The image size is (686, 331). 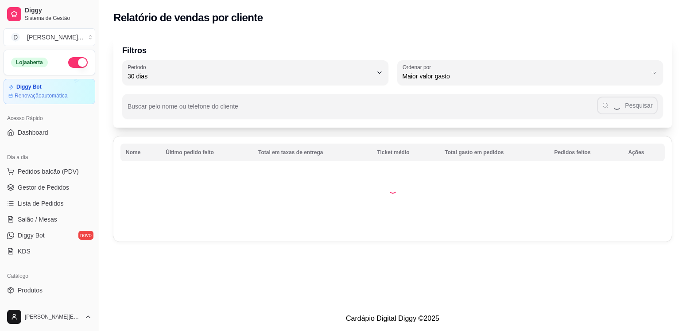 I want to click on span: Pedidos balcão (PDV), so click(x=48, y=171).